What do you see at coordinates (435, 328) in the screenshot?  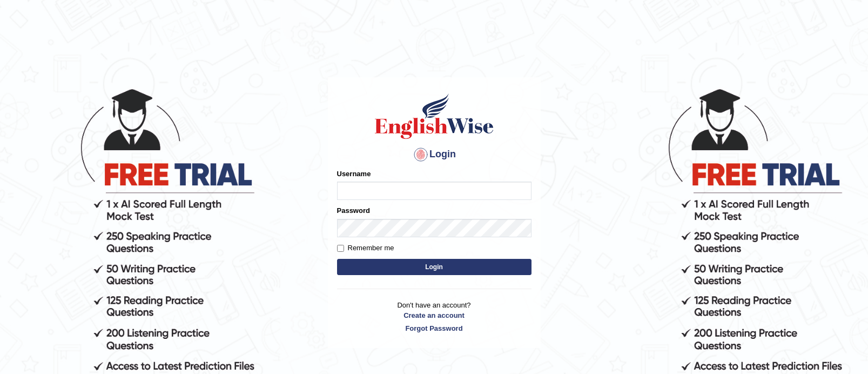 I see `a: Forgot Password` at bounding box center [435, 328].